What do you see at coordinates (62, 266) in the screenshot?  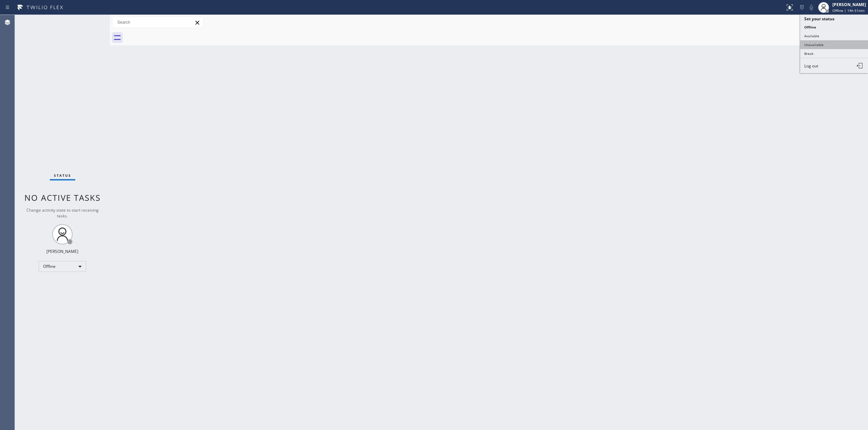 I see `div: Offline` at bounding box center [62, 266].